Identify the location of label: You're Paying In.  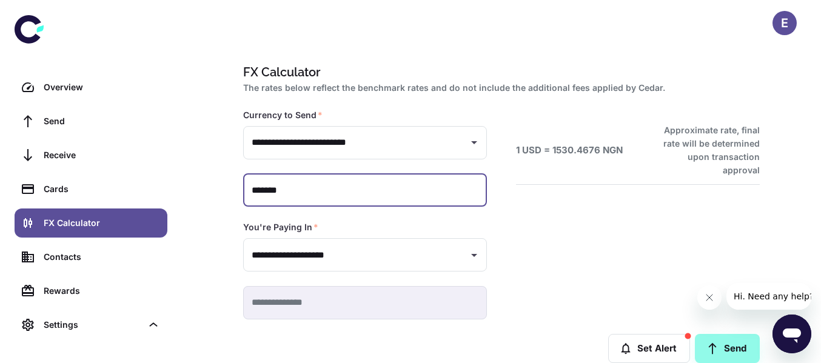
(281, 227).